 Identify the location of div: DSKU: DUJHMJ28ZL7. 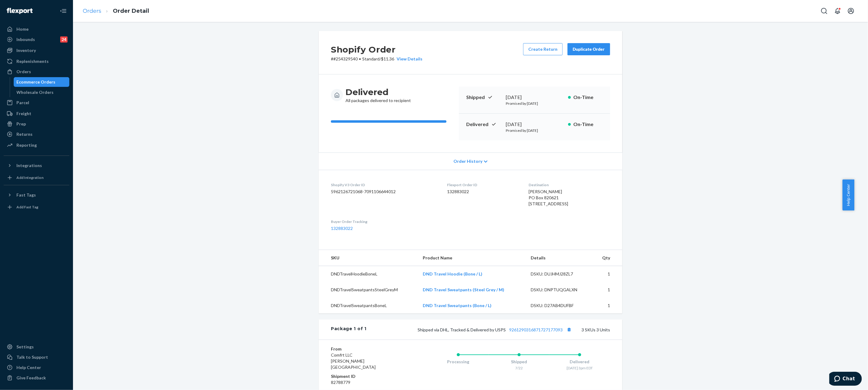
(559, 275).